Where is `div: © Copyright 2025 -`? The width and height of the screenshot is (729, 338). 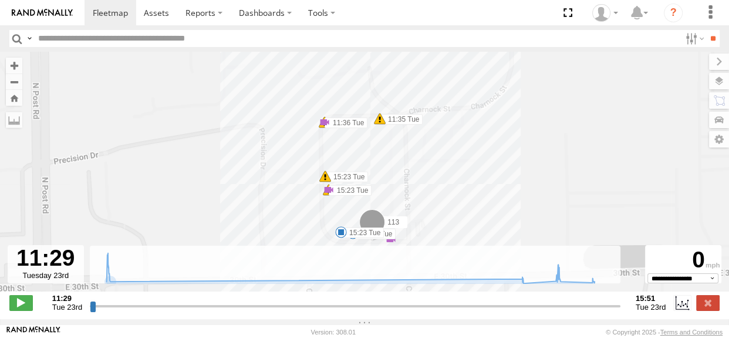 div: © Copyright 2025 - is located at coordinates (664, 332).